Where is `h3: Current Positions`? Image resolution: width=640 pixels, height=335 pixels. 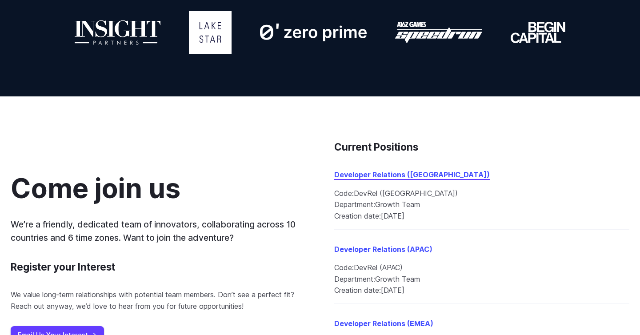 h3: Current Positions is located at coordinates (482, 147).